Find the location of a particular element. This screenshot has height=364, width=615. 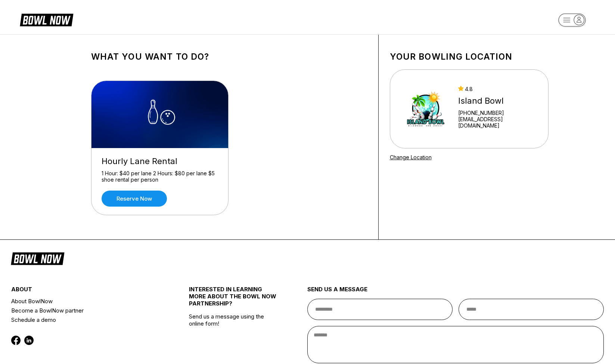

div: Hourly Lane Rental is located at coordinates (160, 161).